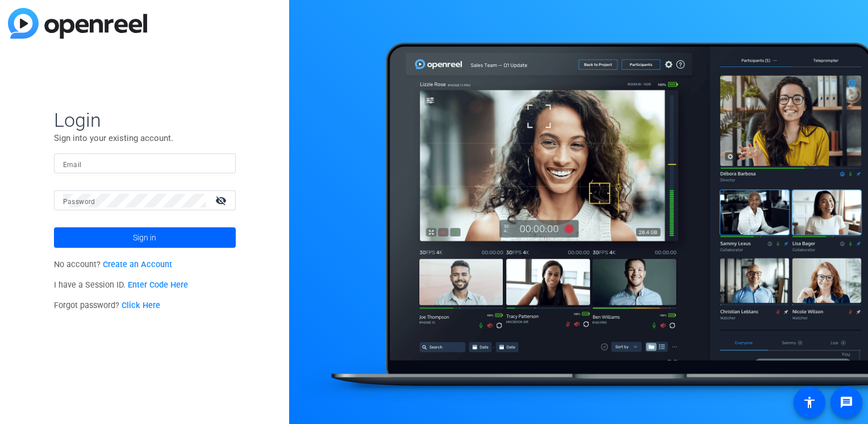  I want to click on img: blue-gradient.svg, so click(77, 23).